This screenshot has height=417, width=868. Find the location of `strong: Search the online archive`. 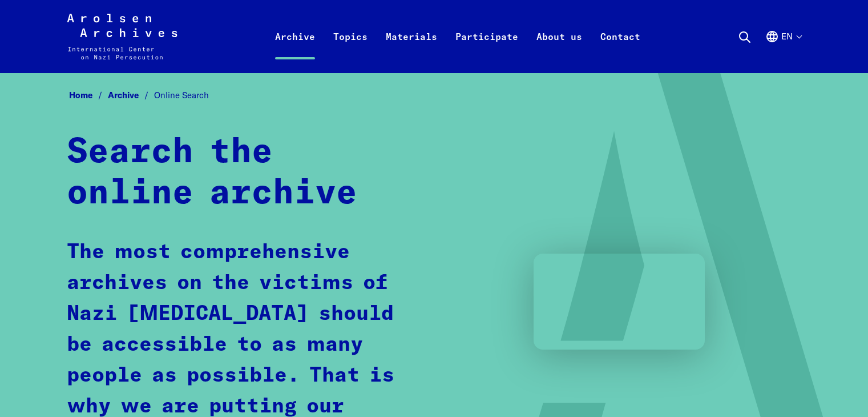

strong: Search the online archive is located at coordinates (212, 173).